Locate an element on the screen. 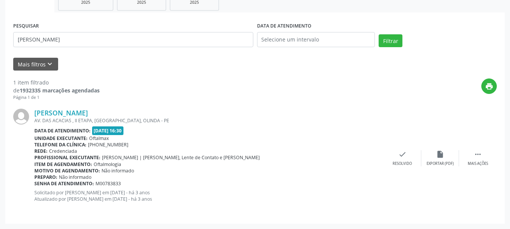 The height and width of the screenshot is (229, 510). strong: 1932335 marcações agendadas is located at coordinates (60, 90).